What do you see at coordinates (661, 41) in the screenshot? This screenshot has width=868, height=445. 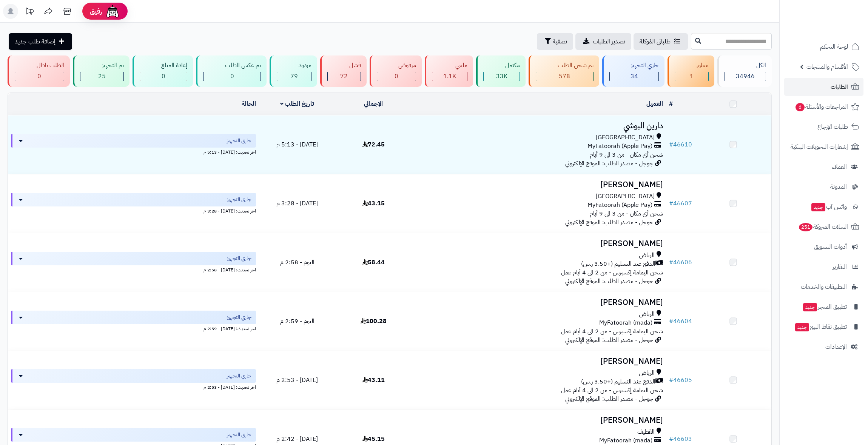 I see `a: طلباتي المُوكلة` at bounding box center [661, 41].